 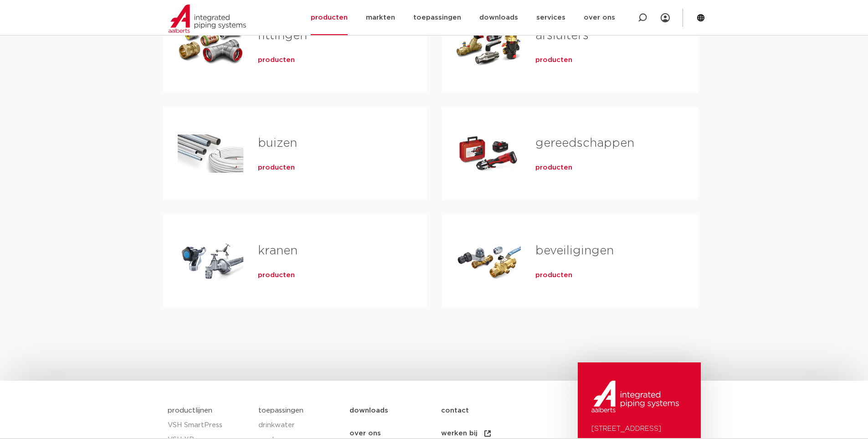 I want to click on a: toepassingen, so click(x=281, y=410).